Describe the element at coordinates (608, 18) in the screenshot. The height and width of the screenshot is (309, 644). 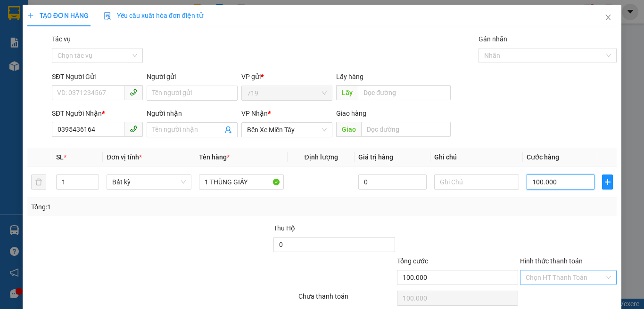
I see `button: Close` at that location.